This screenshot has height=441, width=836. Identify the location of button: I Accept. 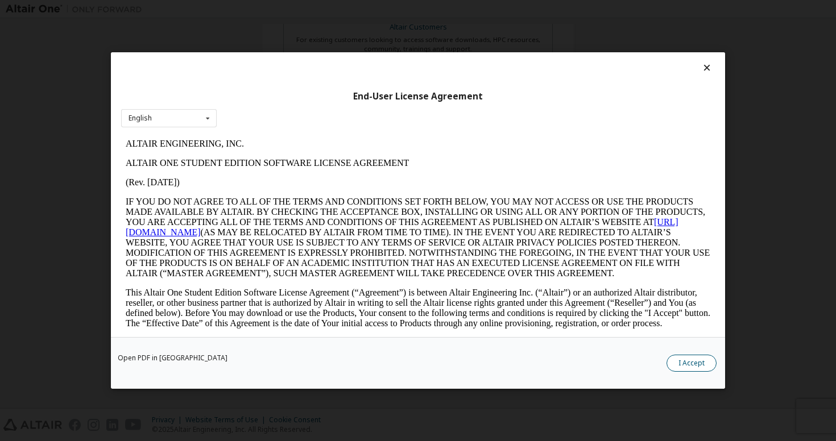
(691, 363).